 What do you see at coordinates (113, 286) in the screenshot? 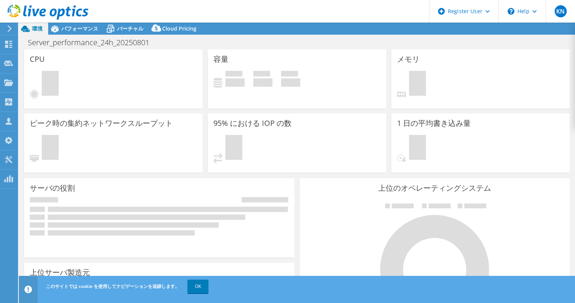
I see `span: このサイトでは cookie を使用してナビゲーションを追跡します。` at bounding box center [113, 286].